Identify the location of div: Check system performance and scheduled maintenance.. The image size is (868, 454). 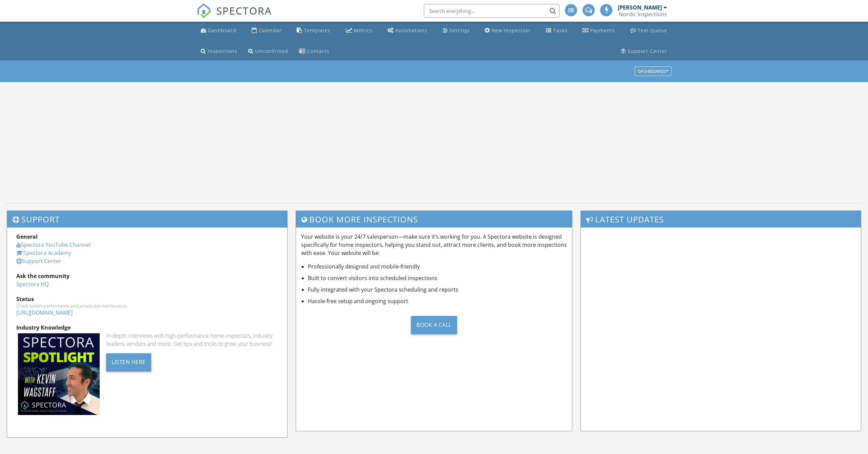
(147, 306).